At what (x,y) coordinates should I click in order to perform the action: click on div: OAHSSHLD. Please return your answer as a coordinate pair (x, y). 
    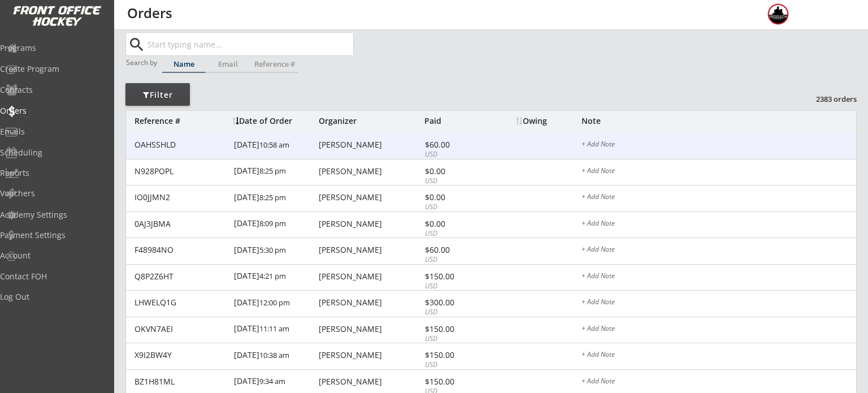
    Looking at the image, I should click on (181, 144).